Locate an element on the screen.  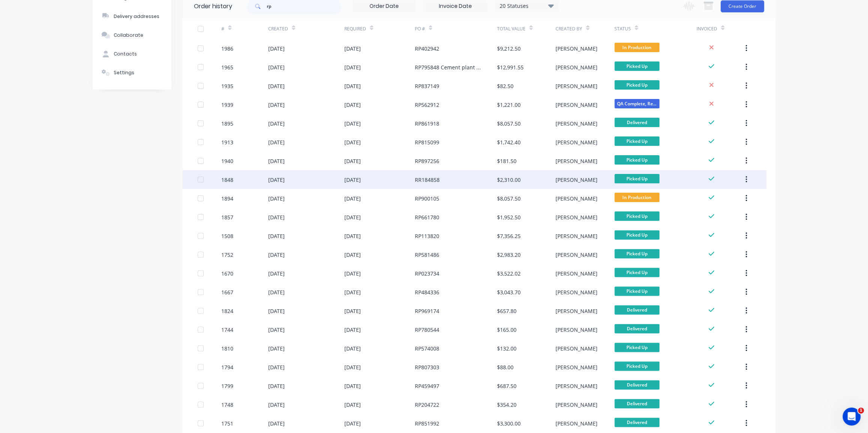
div: 20 Statuses is located at coordinates (526, 6).